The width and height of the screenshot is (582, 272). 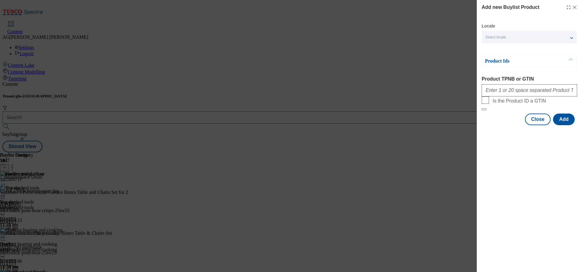 What do you see at coordinates (488, 26) in the screenshot?
I see `label: Locale` at bounding box center [488, 26].